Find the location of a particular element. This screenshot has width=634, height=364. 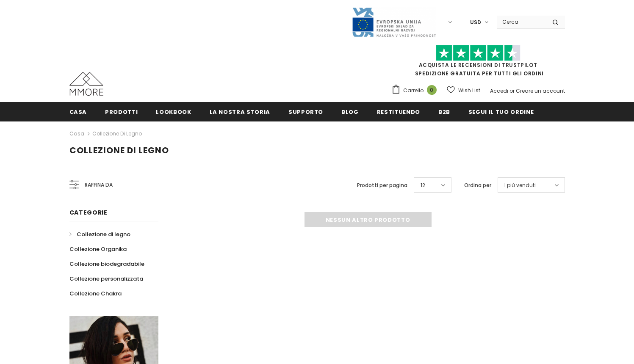

span: Prodotti is located at coordinates (121, 112).